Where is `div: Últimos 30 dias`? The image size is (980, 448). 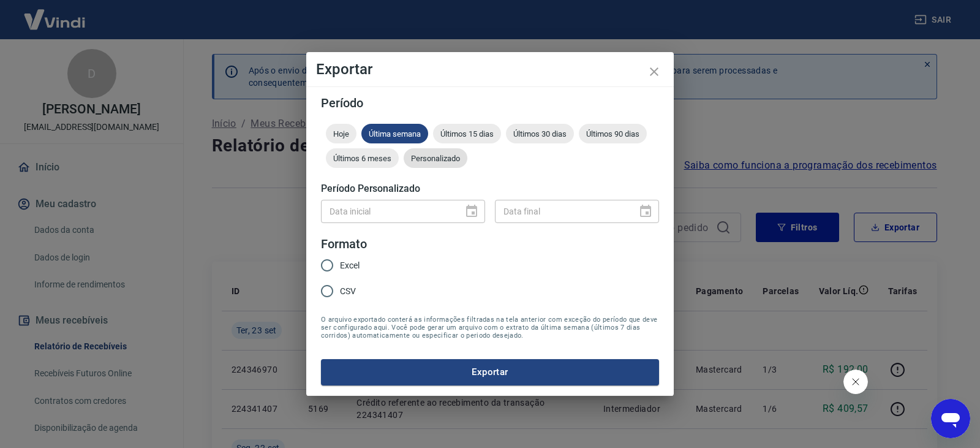
div: Últimos 30 dias is located at coordinates (540, 134).